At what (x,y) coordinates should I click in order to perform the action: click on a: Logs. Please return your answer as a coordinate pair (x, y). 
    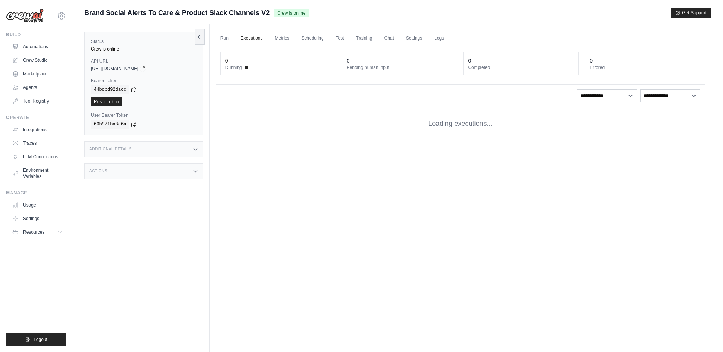
    Looking at the image, I should click on (439, 38).